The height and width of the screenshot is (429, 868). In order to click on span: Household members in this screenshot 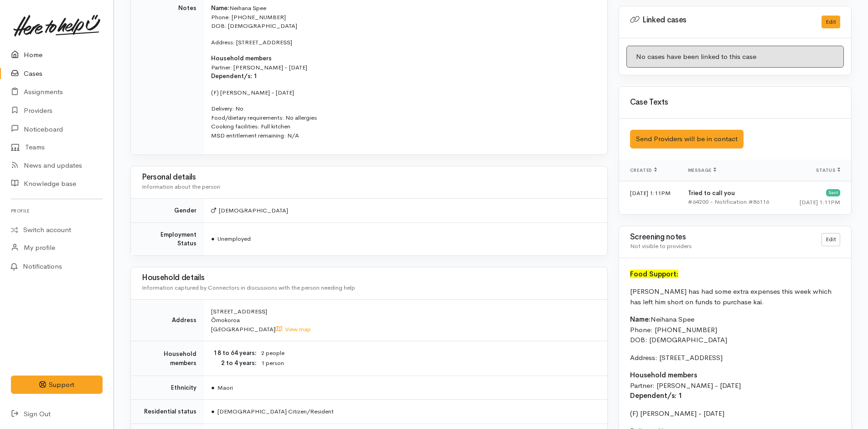, I will do `click(241, 58)`.